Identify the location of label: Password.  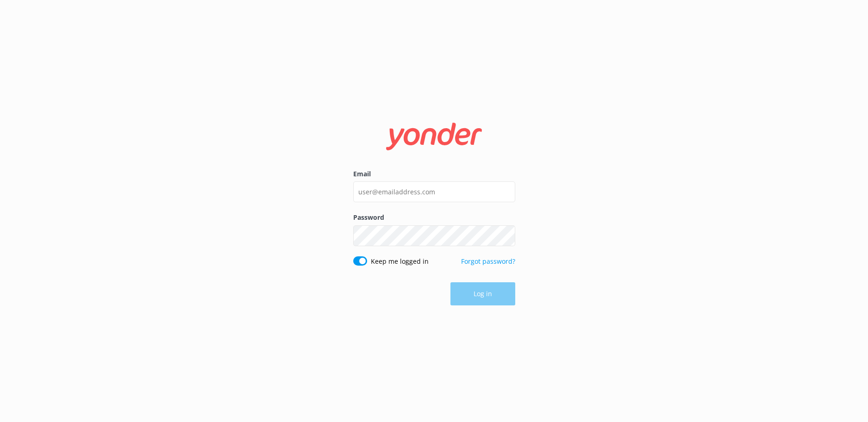
(434, 218).